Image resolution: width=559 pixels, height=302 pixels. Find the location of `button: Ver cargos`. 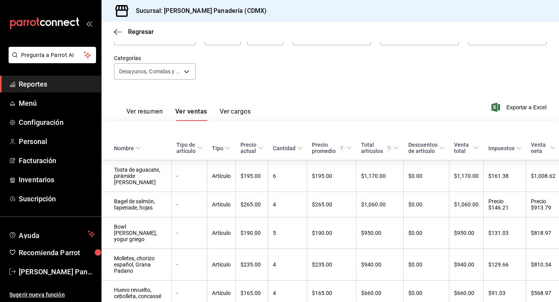

button: Ver cargos is located at coordinates (235, 114).